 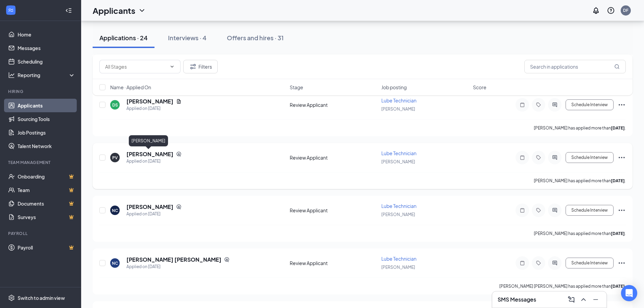 I want to click on div: Interviews · 4, so click(x=187, y=38).